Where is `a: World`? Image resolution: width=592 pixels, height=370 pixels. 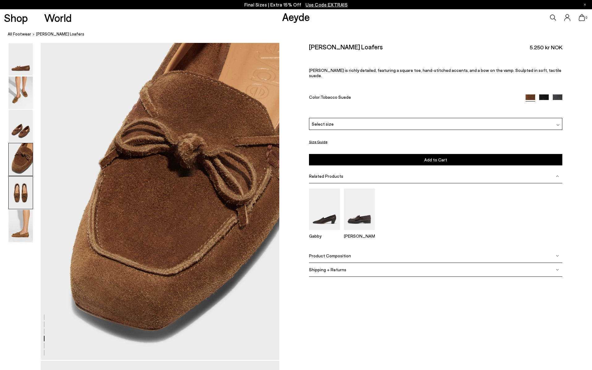 a: World is located at coordinates (58, 18).